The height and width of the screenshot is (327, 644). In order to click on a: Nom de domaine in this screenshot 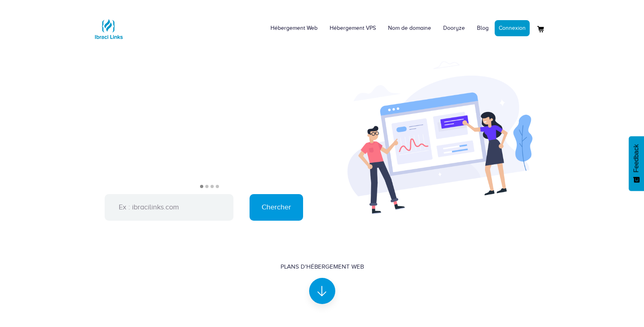, I will do `click(410, 28)`.